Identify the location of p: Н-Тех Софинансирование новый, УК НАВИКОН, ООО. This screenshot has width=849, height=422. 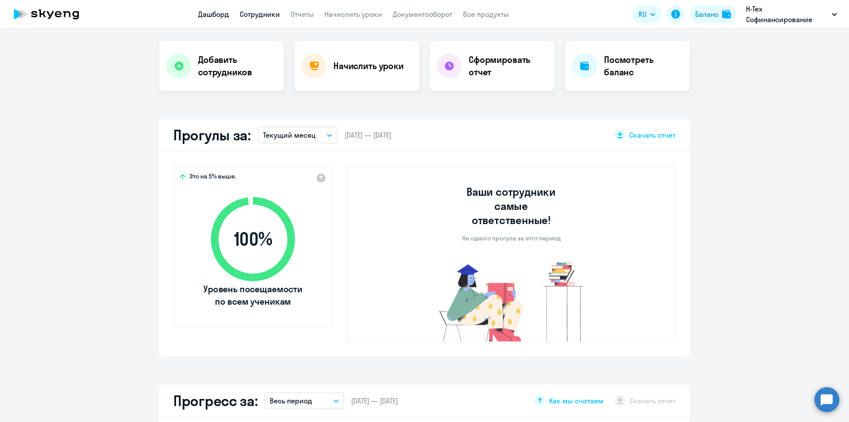
(788, 14).